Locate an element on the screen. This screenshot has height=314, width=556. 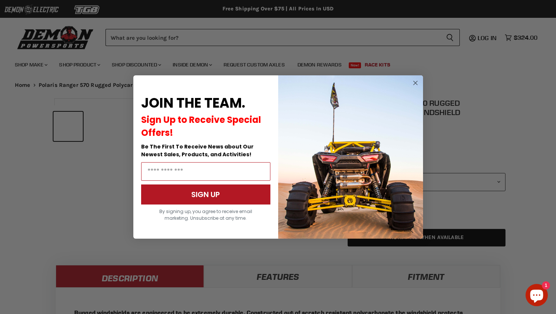
button: Close dialog is located at coordinates (415, 83).